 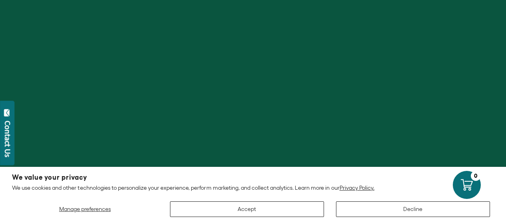 What do you see at coordinates (413, 209) in the screenshot?
I see `button: Decline` at bounding box center [413, 209].